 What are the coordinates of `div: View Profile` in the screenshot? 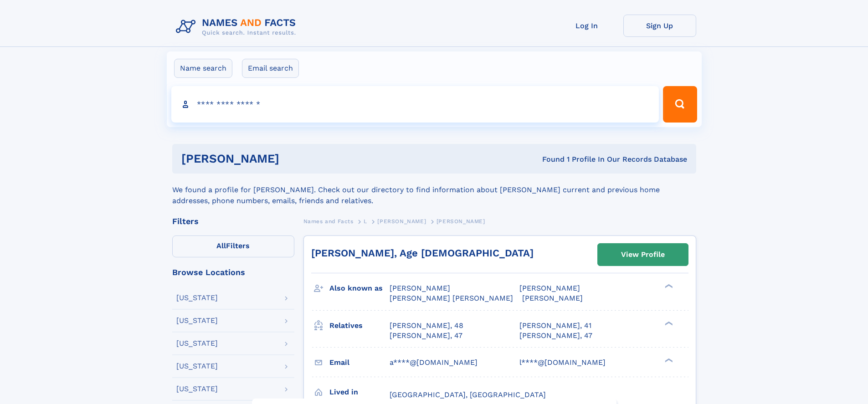 It's located at (643, 255).